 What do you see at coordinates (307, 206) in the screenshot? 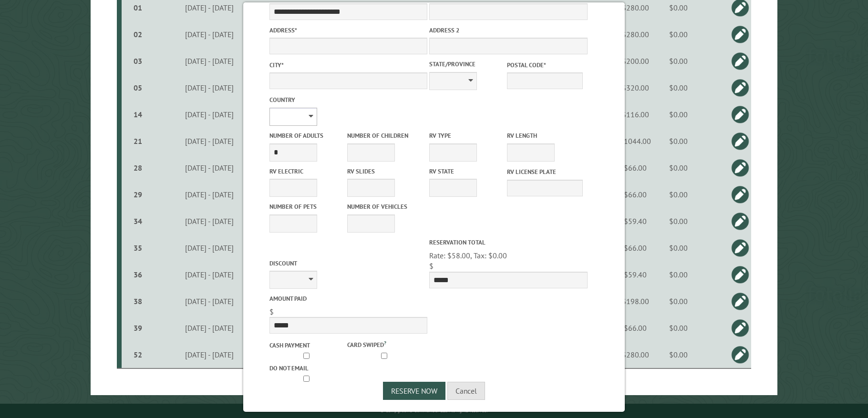
I see `label: Number of Pets` at bounding box center [307, 206].